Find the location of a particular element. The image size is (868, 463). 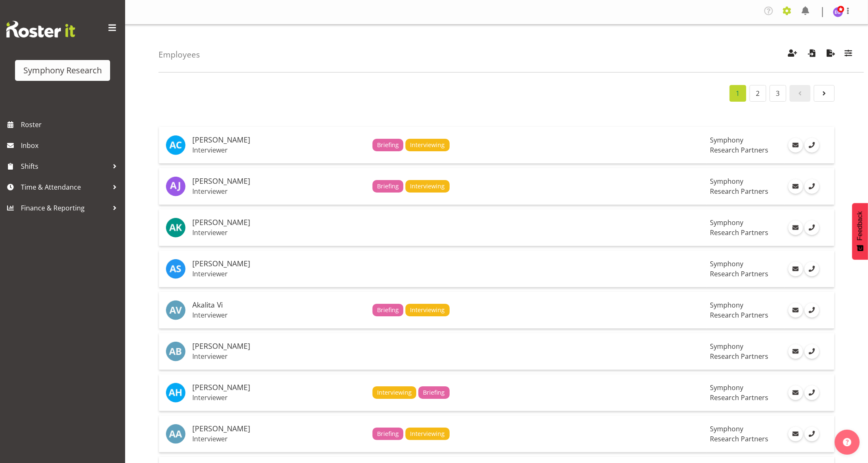

img: abbey-craib10174.jpg is located at coordinates (175, 145).